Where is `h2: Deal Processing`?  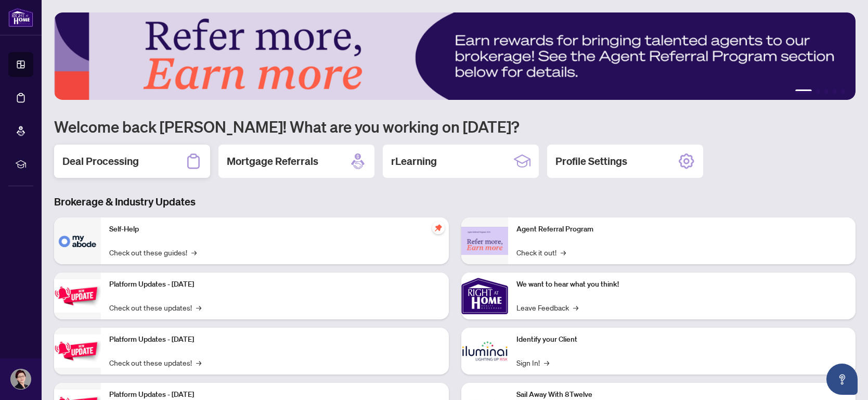 h2: Deal Processing is located at coordinates (100, 161).